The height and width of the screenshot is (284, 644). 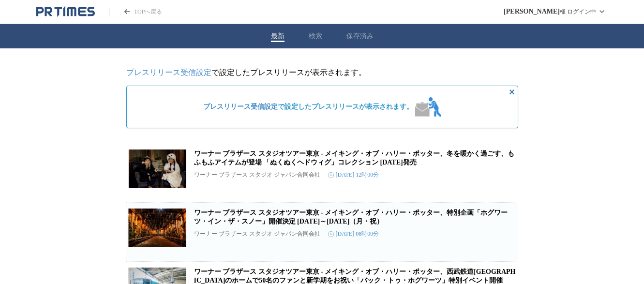 What do you see at coordinates (157, 228) in the screenshot?
I see `img: ワーナー ブラザース スタジオツアー東京 - メイキング・オブ・ハリー・ポッター、特別企画「ホグワーツ・イン・ザ・スノー」開催決定 2025年11月8日（土）～2026年1月12日（月・祝）` at bounding box center [157, 228].